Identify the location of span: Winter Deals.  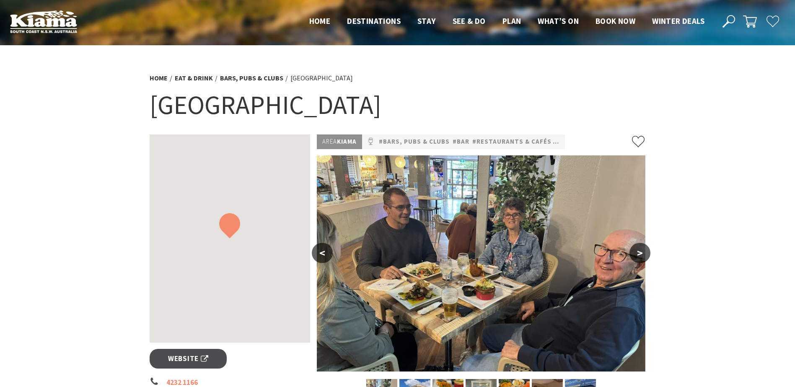
(678, 21).